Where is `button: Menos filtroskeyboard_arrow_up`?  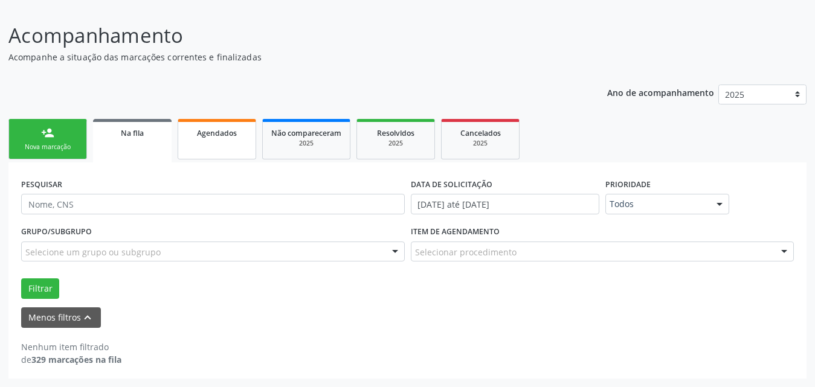
button: Menos filtroskeyboard_arrow_up is located at coordinates (61, 318).